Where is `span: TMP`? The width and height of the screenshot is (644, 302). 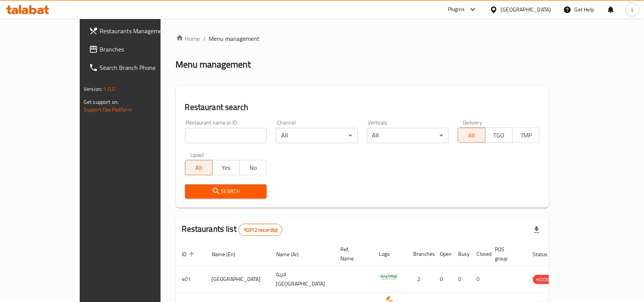
span: TMP is located at coordinates (526, 135).